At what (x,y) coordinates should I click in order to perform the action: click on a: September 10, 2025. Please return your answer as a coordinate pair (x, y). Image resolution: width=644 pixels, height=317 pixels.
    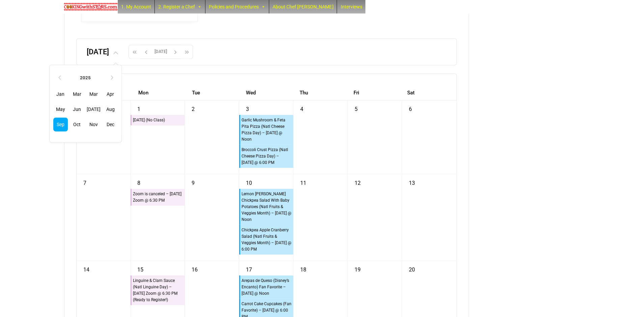
    Looking at the image, I should click on (249, 181).